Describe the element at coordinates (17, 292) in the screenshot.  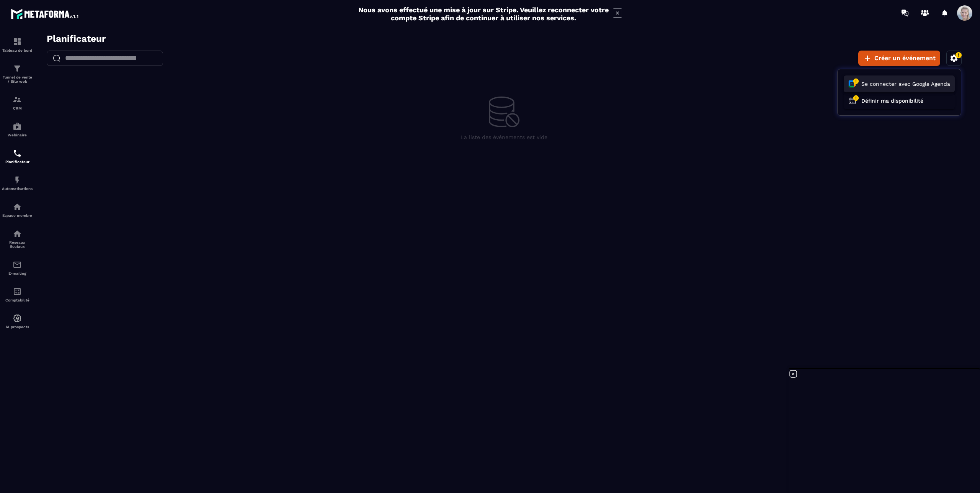
I see `img: accountant` at that location.